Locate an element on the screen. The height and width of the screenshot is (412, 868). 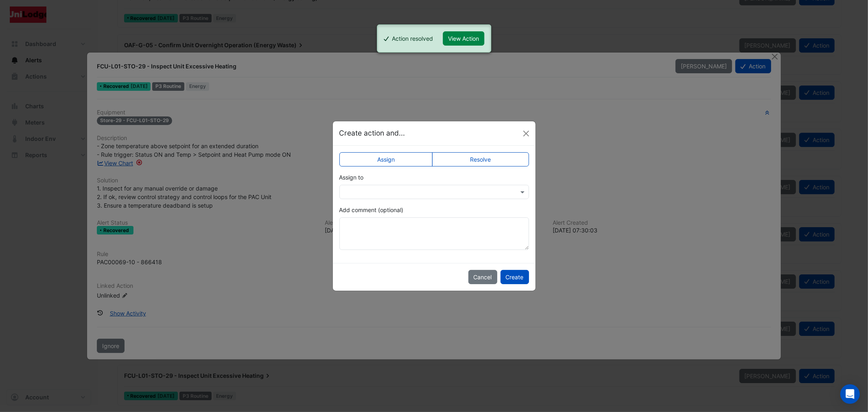
button: Create is located at coordinates (514, 277).